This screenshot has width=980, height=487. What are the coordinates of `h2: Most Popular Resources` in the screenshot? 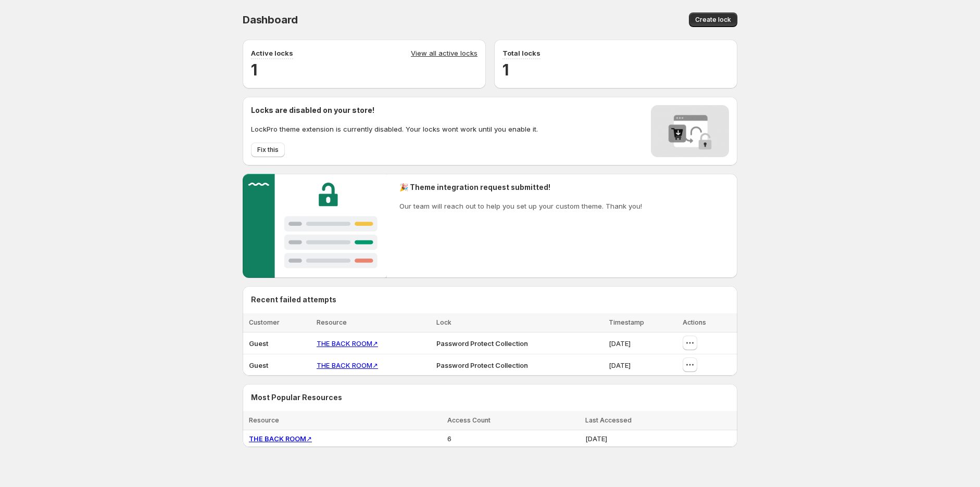 It's located at (490, 397).